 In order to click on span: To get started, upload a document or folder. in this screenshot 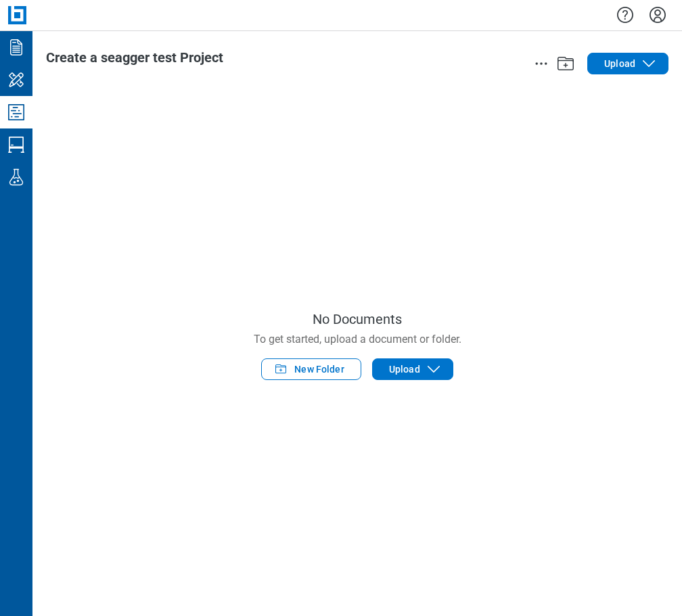, I will do `click(357, 340)`.